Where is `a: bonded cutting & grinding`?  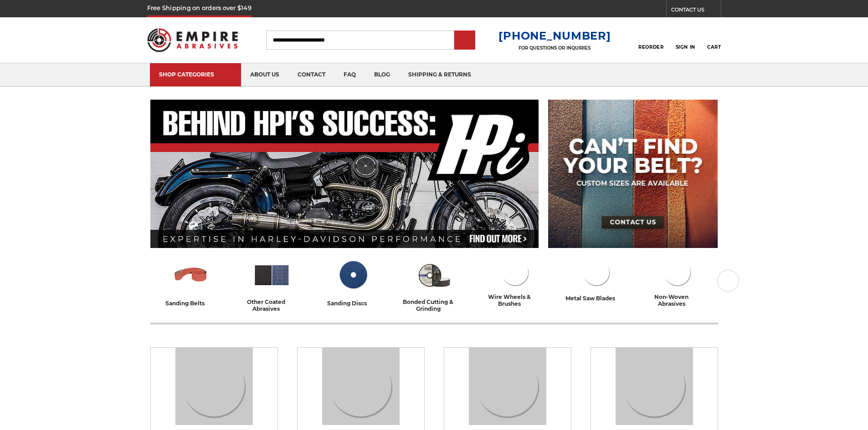 a: bonded cutting & grinding is located at coordinates (434, 284).